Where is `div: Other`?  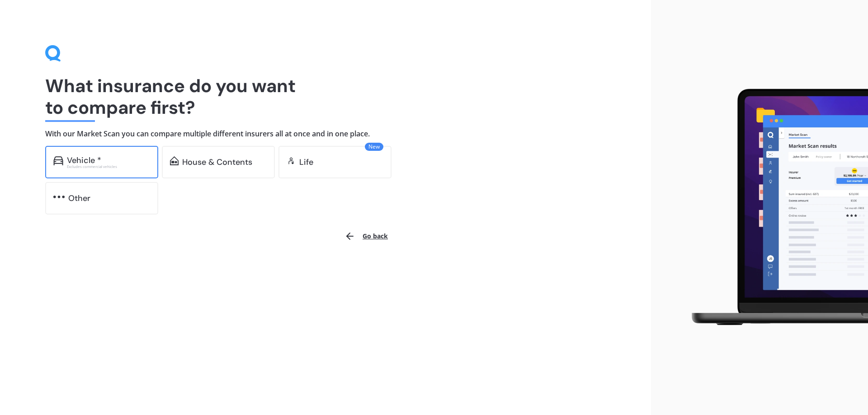 div: Other is located at coordinates (79, 199).